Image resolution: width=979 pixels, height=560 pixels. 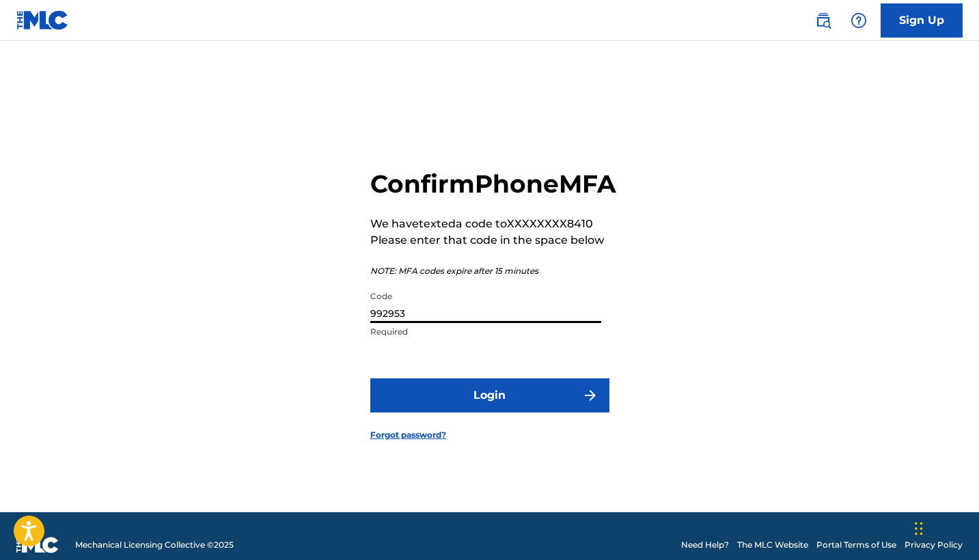 I want to click on img: help, so click(x=859, y=20).